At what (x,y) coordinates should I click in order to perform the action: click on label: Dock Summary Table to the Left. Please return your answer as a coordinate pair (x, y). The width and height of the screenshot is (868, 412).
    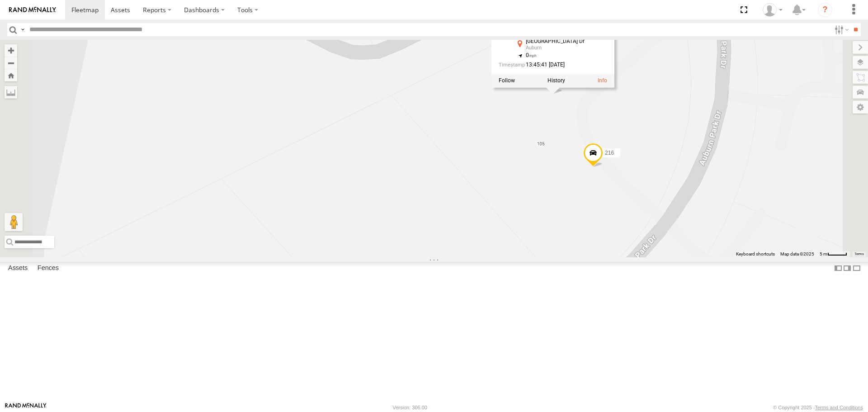
    Looking at the image, I should click on (838, 268).